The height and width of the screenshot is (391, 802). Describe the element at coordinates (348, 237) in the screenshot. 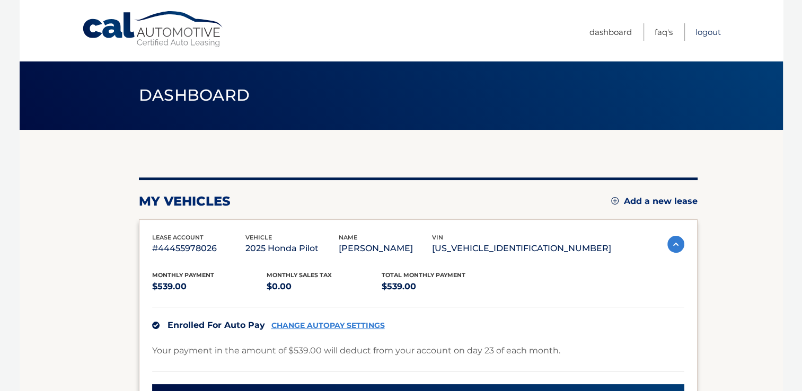

I see `span: name` at that location.